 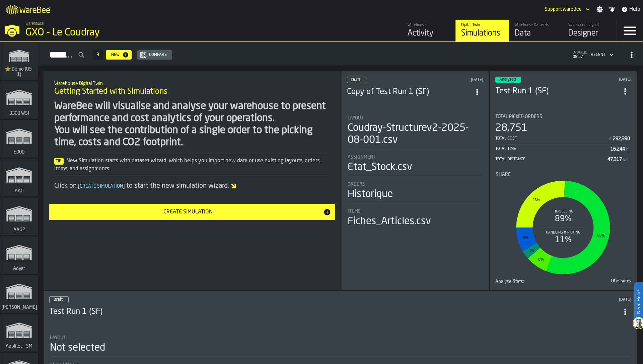 What do you see at coordinates (563, 181) in the screenshot?
I see `div: ItemListCard-DashboardItemContainer` at bounding box center [563, 181].